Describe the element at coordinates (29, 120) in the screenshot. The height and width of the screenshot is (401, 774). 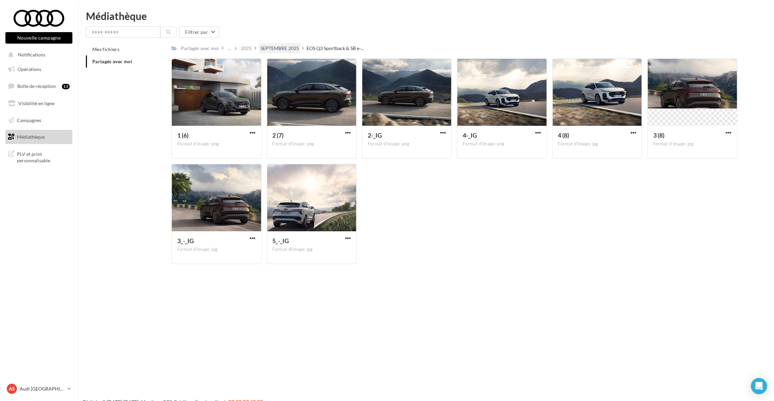
I see `span: Campagnes` at that location.